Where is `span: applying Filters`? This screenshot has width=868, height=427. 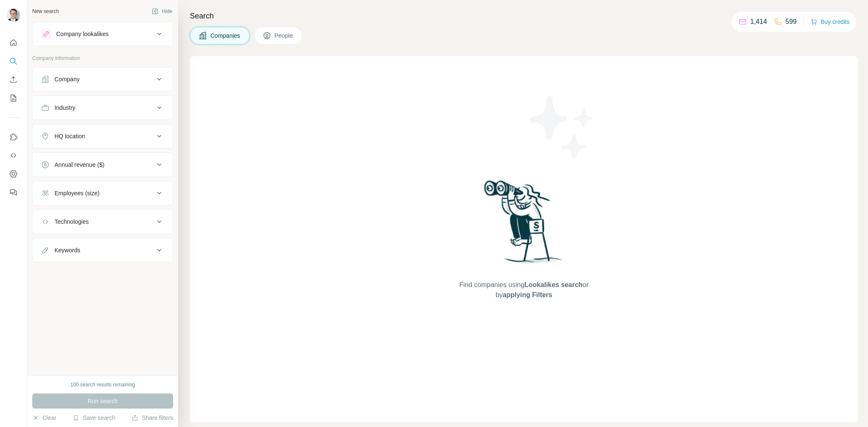
span: applying Filters is located at coordinates (527, 295).